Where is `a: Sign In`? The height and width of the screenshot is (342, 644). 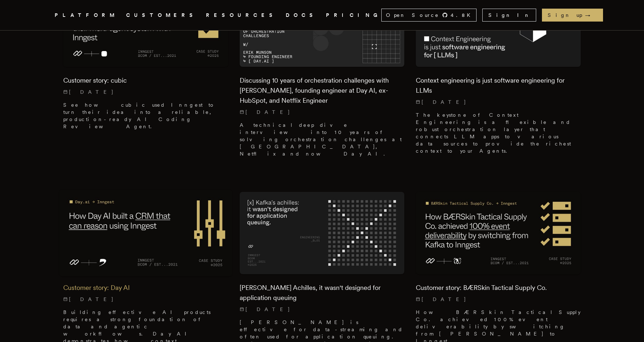
a: Sign In is located at coordinates (509, 15).